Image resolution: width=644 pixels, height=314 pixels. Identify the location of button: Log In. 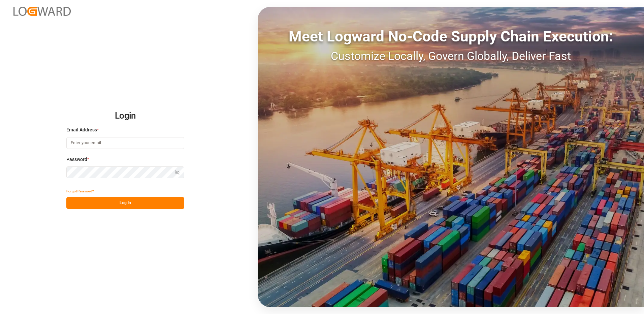
(125, 203).